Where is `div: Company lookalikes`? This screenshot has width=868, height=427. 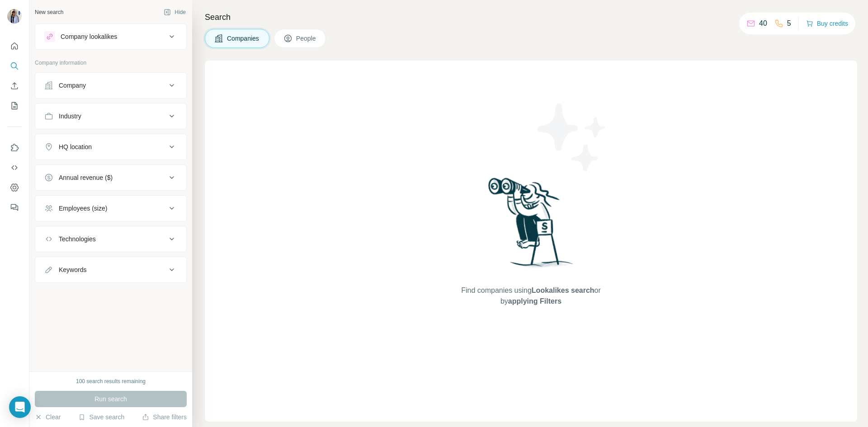 div: Company lookalikes is located at coordinates (89, 37).